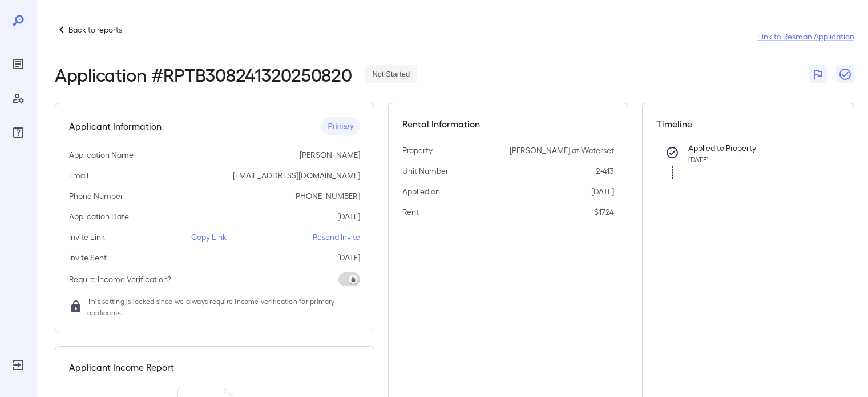 This screenshot has height=397, width=868. What do you see at coordinates (224, 307) in the screenshot?
I see `span: This setting is locked since we always require income verification for primary applicants.` at bounding box center [224, 307].